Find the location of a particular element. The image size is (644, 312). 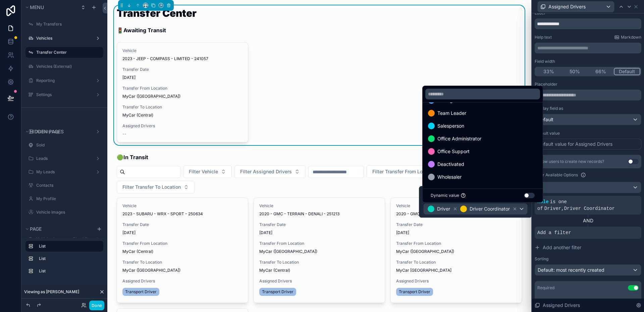

button: Add another filter is located at coordinates (588, 248).